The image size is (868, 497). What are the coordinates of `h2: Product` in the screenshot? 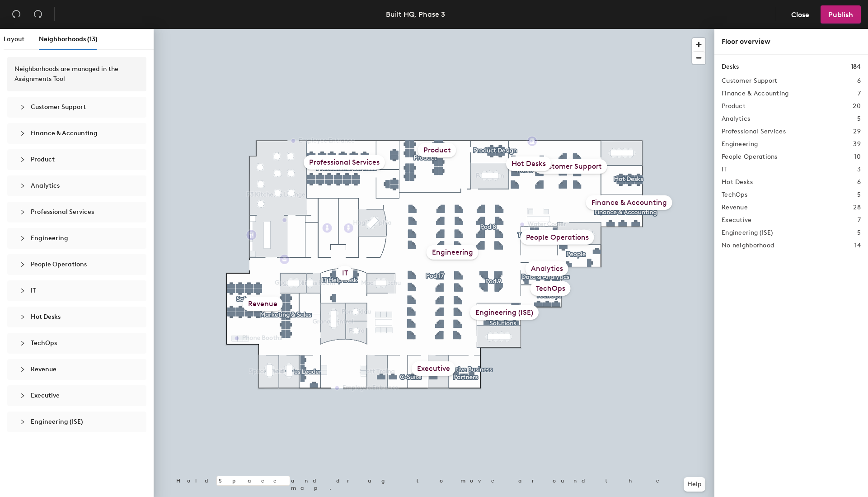 It's located at (734, 106).